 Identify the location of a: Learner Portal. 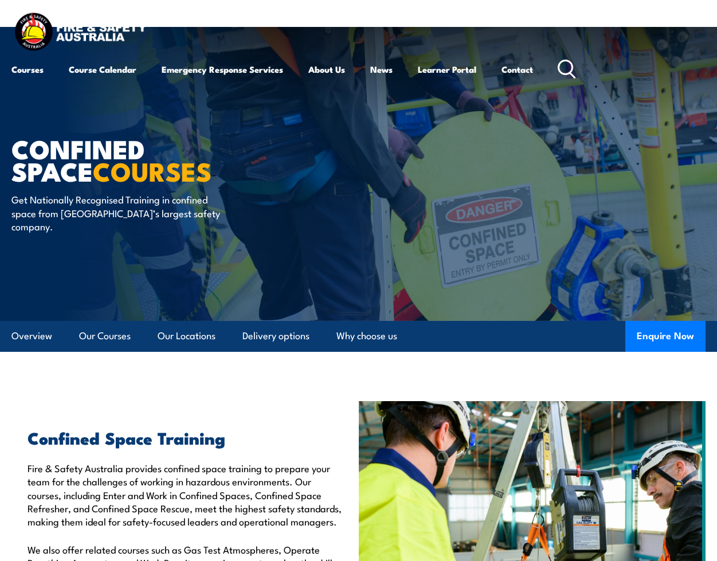
(447, 69).